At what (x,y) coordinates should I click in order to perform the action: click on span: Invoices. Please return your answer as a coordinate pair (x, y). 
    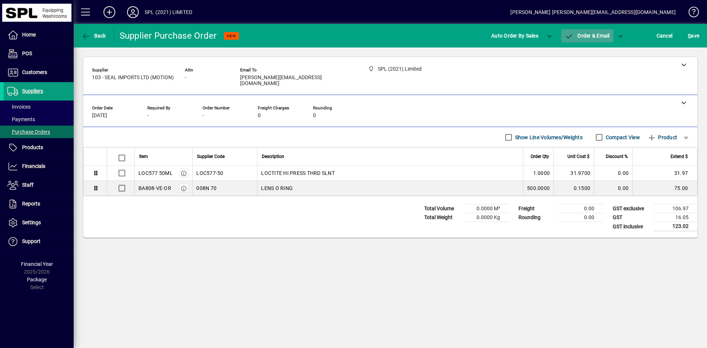
    Looking at the image, I should click on (19, 107).